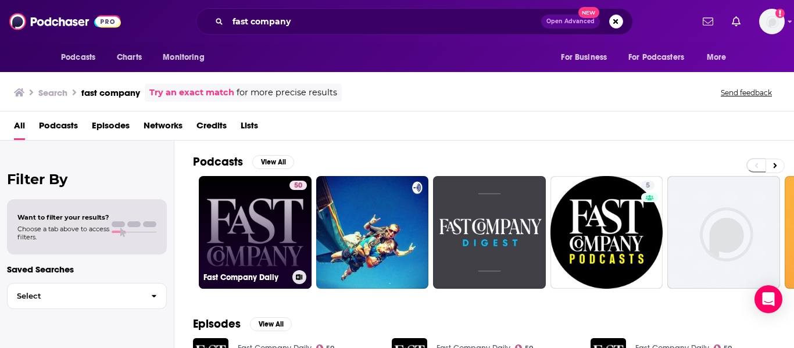 This screenshot has width=794, height=348. What do you see at coordinates (286, 92) in the screenshot?
I see `span: for more precise results` at bounding box center [286, 92].